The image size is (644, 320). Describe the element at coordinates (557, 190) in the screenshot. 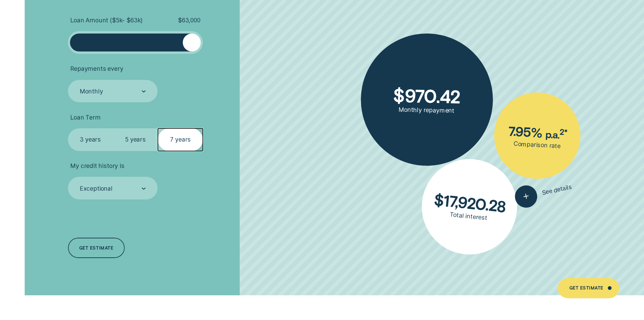

I see `span: See details` at that location.